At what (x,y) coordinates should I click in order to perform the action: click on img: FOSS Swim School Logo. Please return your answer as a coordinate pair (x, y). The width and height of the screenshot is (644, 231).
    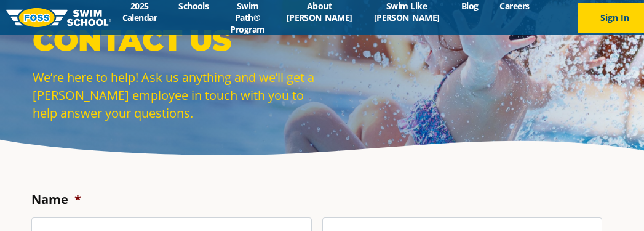
    Looking at the image, I should click on (58, 17).